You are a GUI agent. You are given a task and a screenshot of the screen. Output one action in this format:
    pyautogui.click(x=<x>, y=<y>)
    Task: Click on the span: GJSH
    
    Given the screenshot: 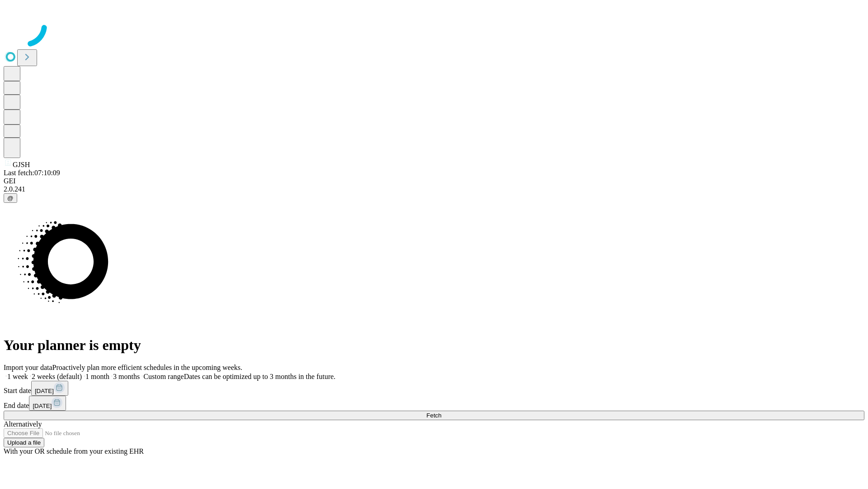 What is the action you would take?
    pyautogui.click(x=21, y=164)
    